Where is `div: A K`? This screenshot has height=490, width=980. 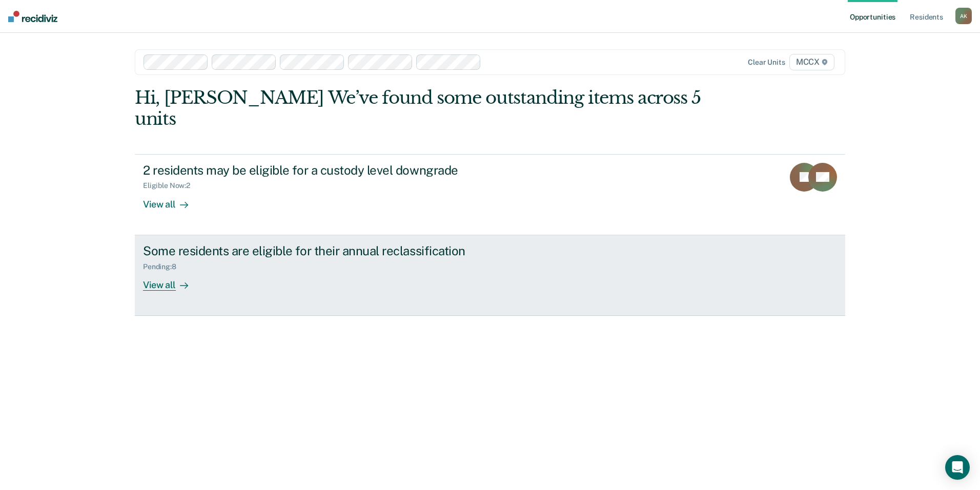
div: A K is located at coordinates (964, 16).